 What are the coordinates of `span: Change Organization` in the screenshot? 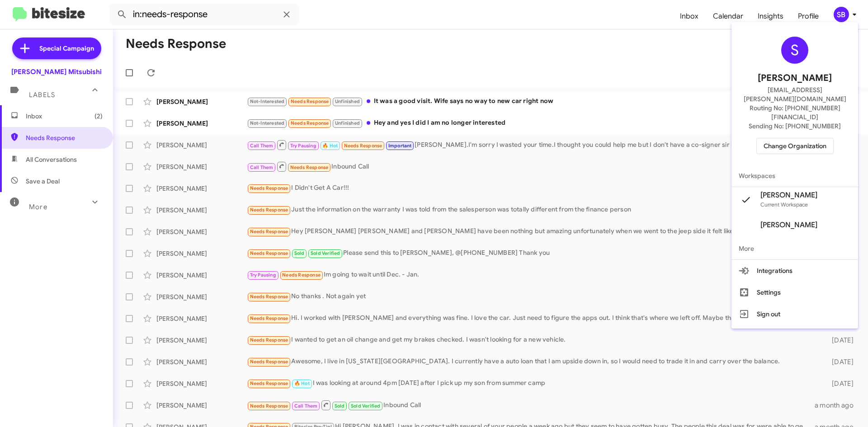 It's located at (795, 146).